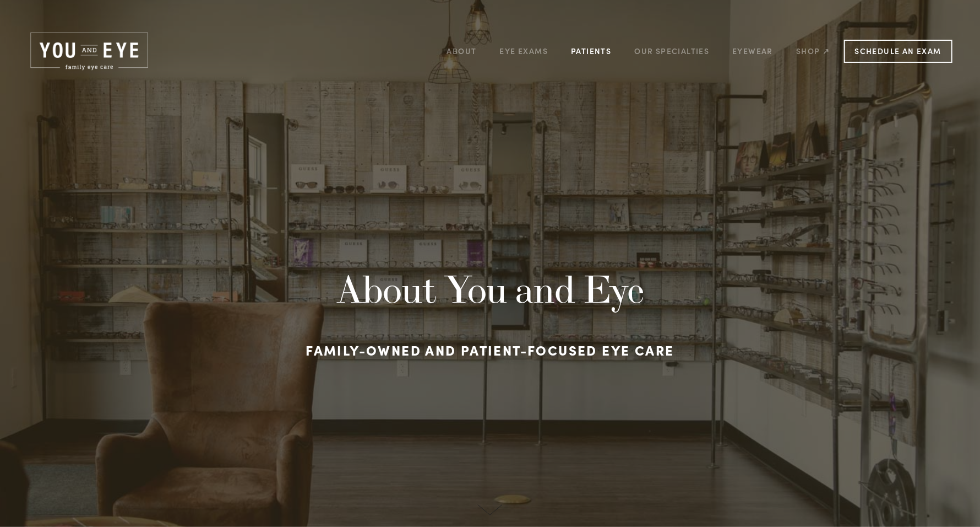 The image size is (980, 527). Describe the element at coordinates (524, 50) in the screenshot. I see `a: Eye Exams` at that location.